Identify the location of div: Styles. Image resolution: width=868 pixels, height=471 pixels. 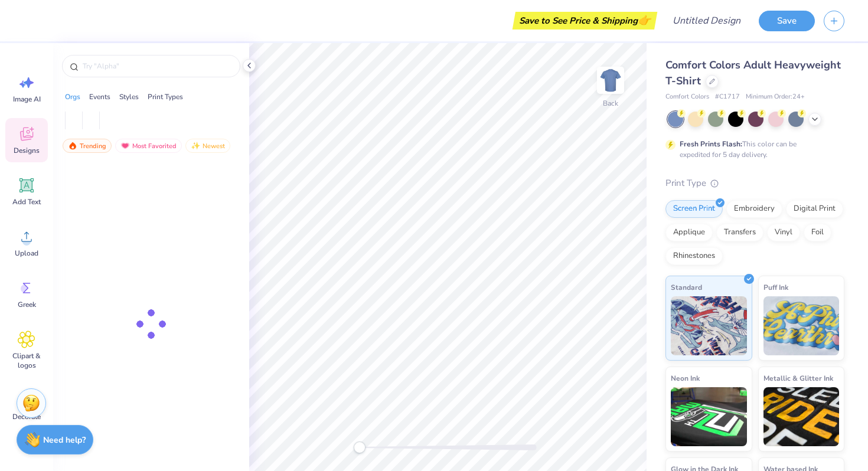
(129, 97).